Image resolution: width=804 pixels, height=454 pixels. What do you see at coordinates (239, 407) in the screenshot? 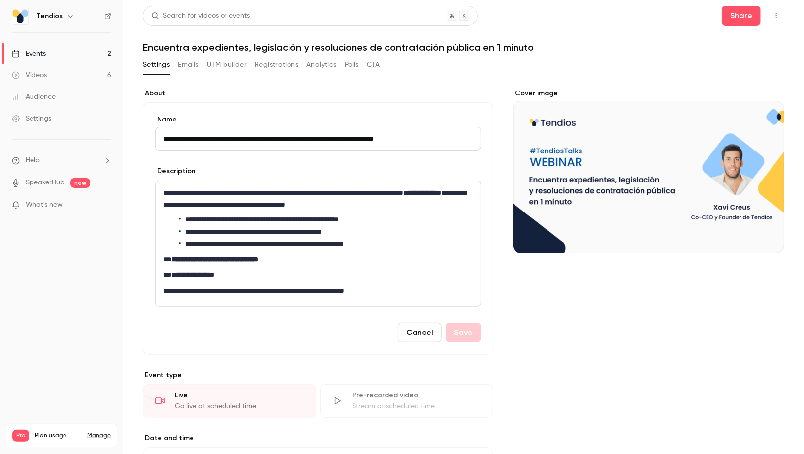
I see `div: Go live at scheduled time` at bounding box center [239, 407].